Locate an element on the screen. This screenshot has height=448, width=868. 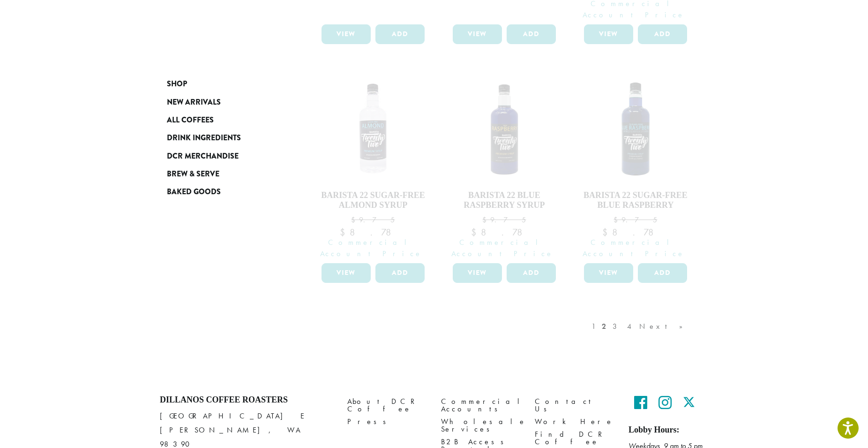
span: Brew & Serve is located at coordinates (193, 174).